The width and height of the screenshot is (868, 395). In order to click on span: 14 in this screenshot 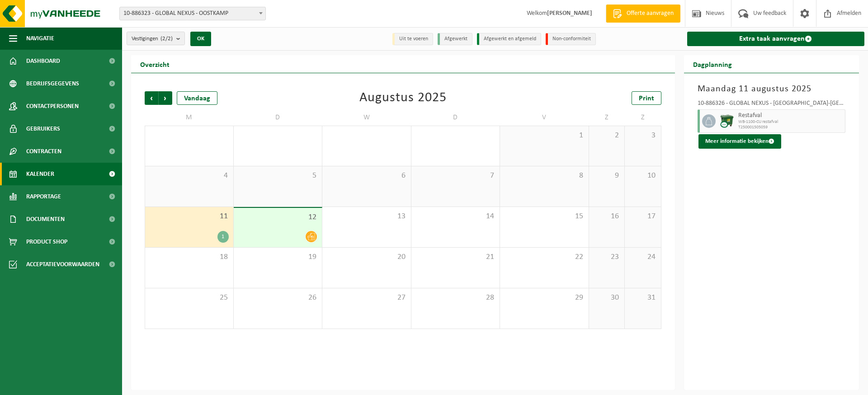, I will do `click(456, 217)`.